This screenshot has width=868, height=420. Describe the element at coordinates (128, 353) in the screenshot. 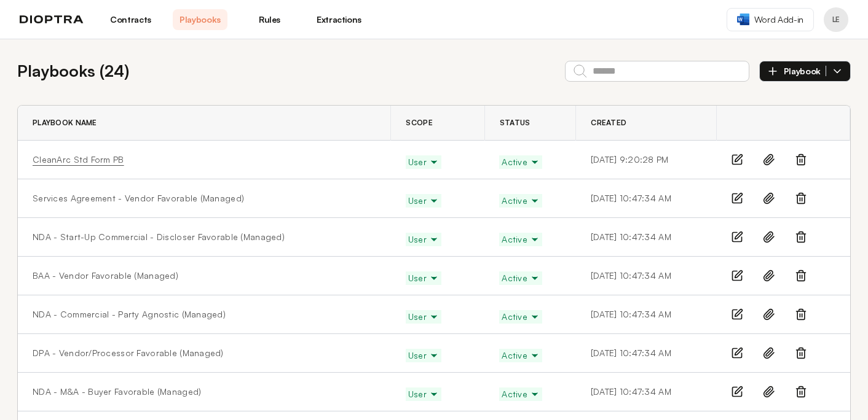

I see `a: DPA - Vendor/Processor Favorable (Managed)` at that location.